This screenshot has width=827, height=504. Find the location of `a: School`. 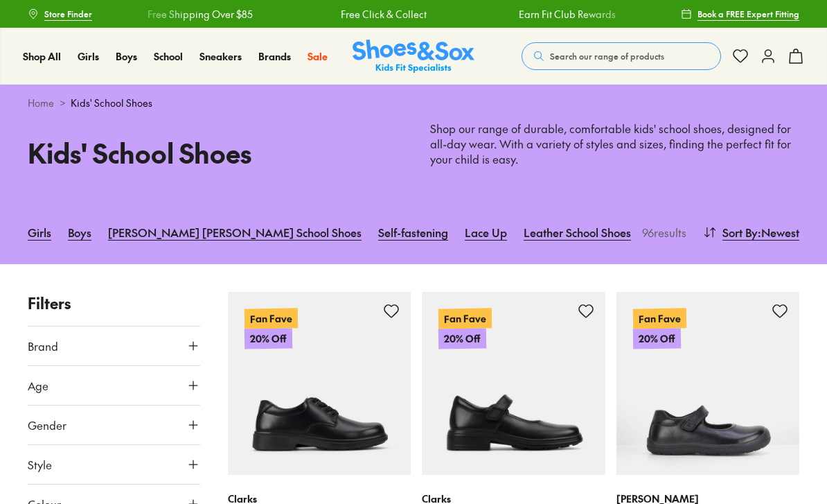

a: School is located at coordinates (169, 57).